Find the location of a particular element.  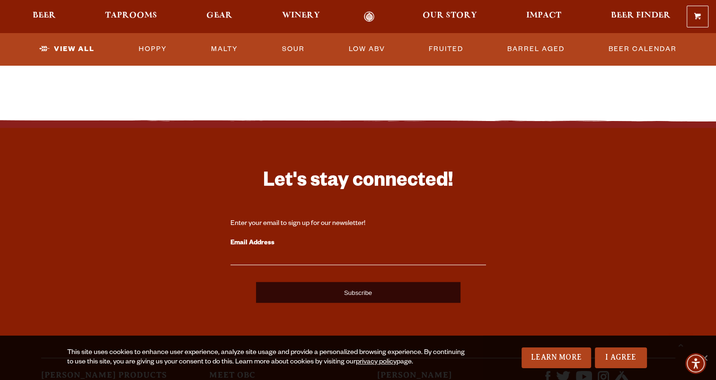

a: Low ABV is located at coordinates (366, 49).